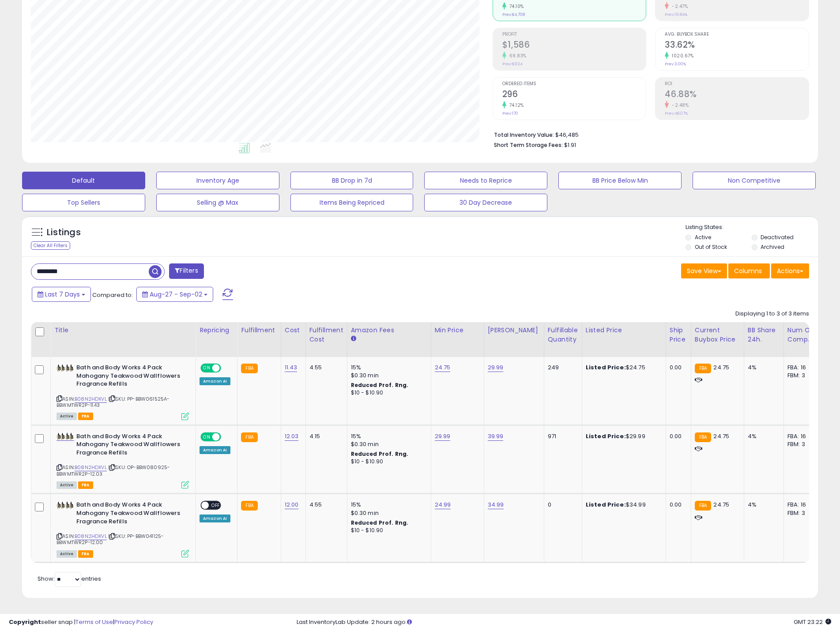 This screenshot has width=840, height=631. What do you see at coordinates (123, 330) in the screenshot?
I see `div: Title` at bounding box center [123, 330].